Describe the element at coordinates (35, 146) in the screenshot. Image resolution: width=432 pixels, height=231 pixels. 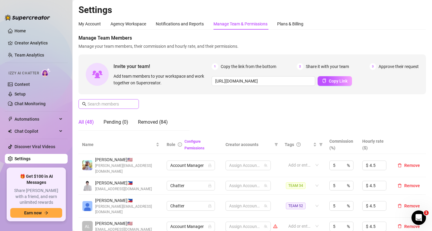
I see `a: Discover Viral Videos` at that location.